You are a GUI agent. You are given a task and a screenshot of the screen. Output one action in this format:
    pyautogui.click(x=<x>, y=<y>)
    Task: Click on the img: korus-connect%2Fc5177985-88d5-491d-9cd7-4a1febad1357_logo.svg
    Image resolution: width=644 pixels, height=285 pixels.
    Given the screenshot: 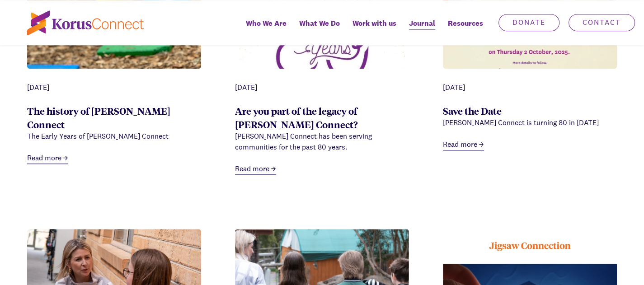 What is the action you would take?
    pyautogui.click(x=85, y=22)
    